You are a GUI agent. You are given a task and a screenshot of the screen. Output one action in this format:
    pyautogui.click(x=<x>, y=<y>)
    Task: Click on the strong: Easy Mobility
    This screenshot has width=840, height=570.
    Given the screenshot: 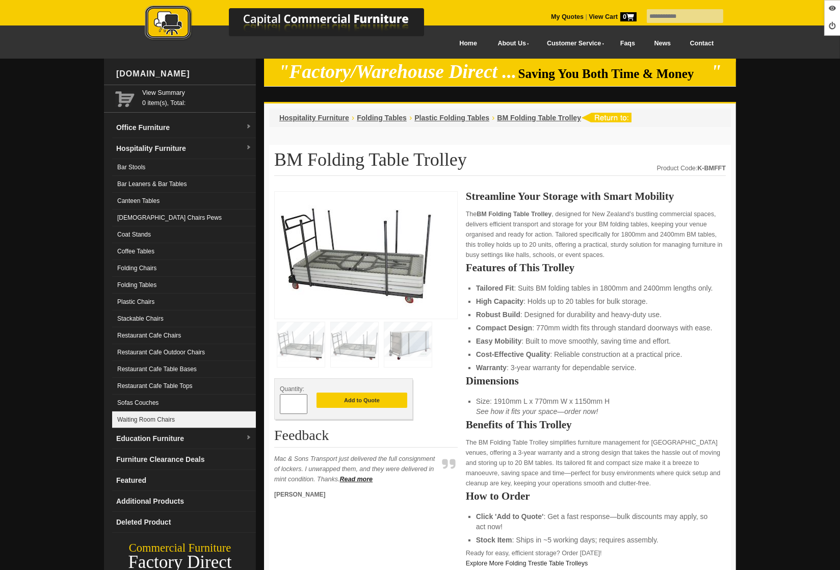 What is the action you would take?
    pyautogui.click(x=498, y=341)
    